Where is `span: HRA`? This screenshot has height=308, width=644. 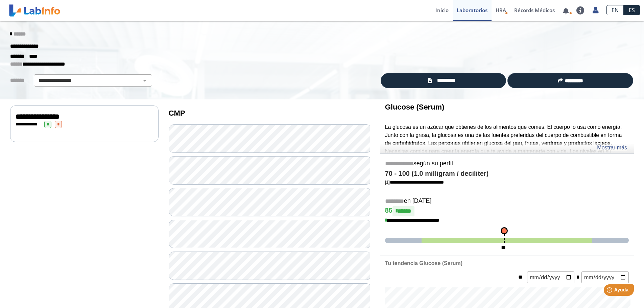 span: HRA is located at coordinates (500, 10).